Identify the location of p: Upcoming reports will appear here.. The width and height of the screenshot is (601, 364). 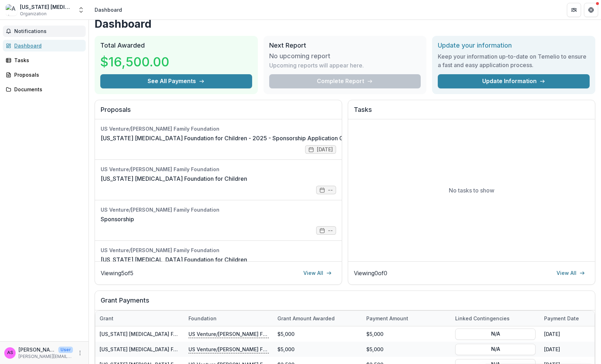
(317, 66).